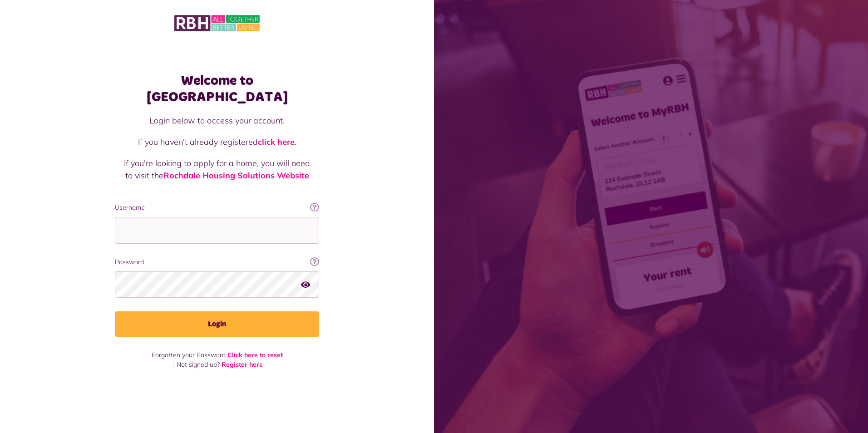 Image resolution: width=868 pixels, height=433 pixels. I want to click on span: Forgotten your Password, so click(188, 355).